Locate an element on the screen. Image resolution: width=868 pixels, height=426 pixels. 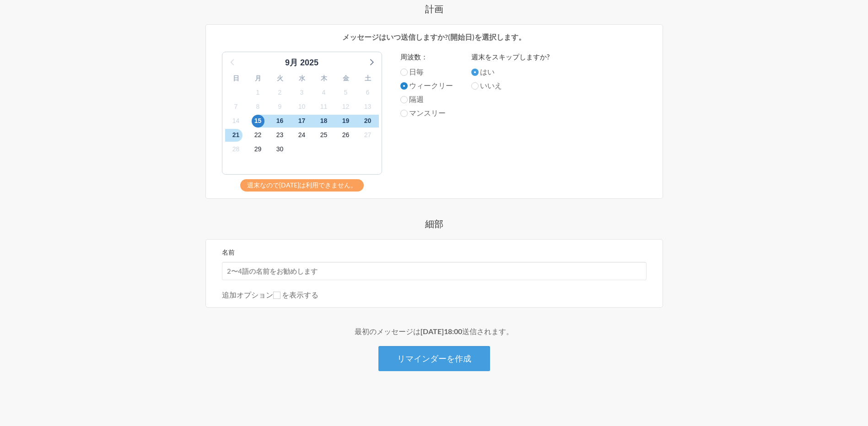
span: 2025年10月17日金曜日 is located at coordinates (302, 121).